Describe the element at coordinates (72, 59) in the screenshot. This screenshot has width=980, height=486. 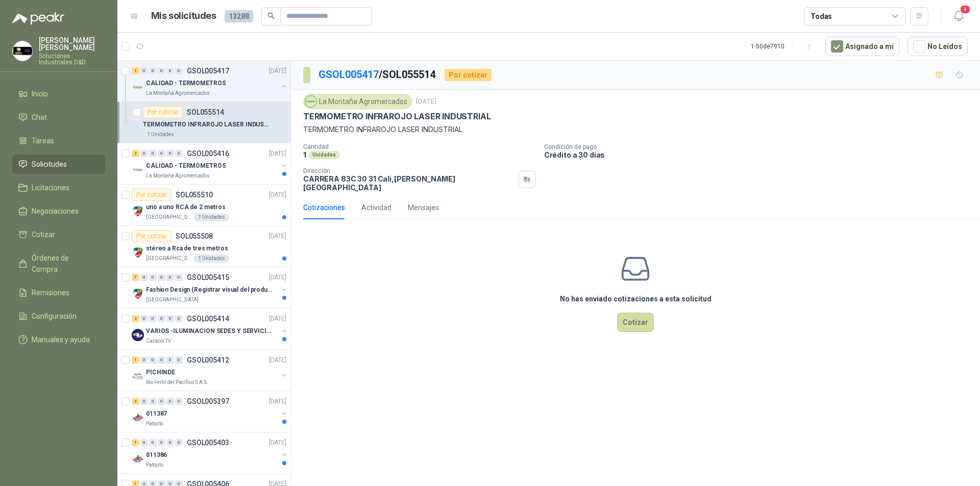
I see `p: Soluciones Industriales D&D` at that location.